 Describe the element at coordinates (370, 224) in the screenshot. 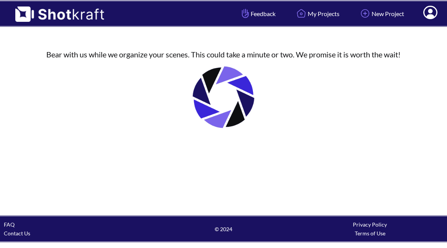

I see `div: Privacy Policy` at that location.